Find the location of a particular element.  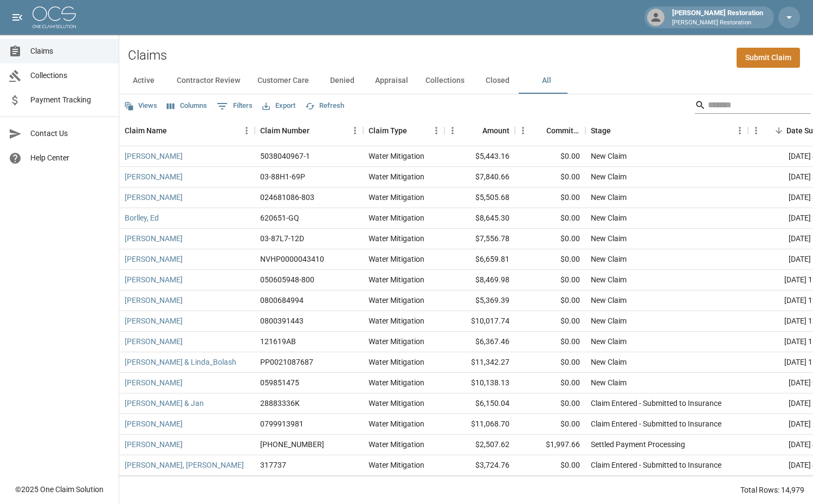

button: Active is located at coordinates (143, 81).